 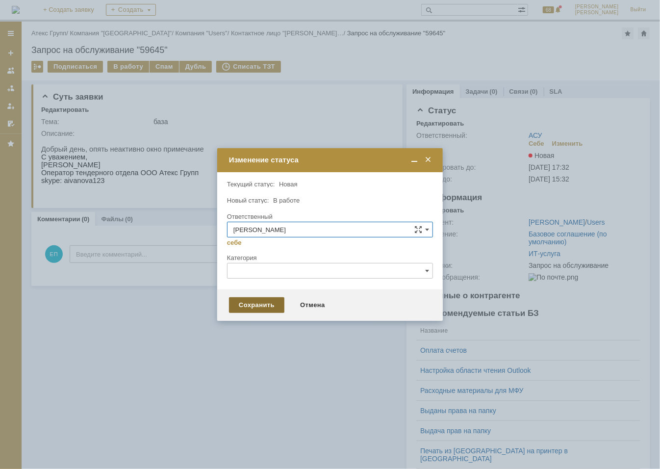 What do you see at coordinates (286, 200) in the screenshot?
I see `span: В работе` at bounding box center [286, 200].